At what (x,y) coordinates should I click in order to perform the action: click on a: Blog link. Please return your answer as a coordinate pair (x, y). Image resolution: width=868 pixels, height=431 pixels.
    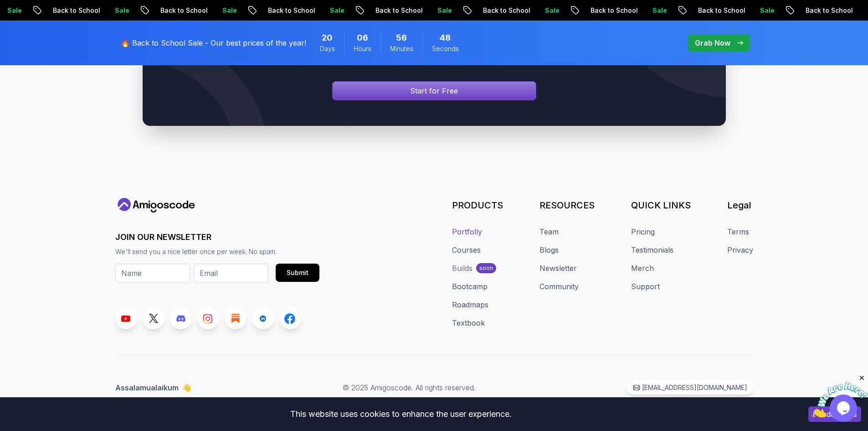
    Looking at the image, I should click on (236, 319).